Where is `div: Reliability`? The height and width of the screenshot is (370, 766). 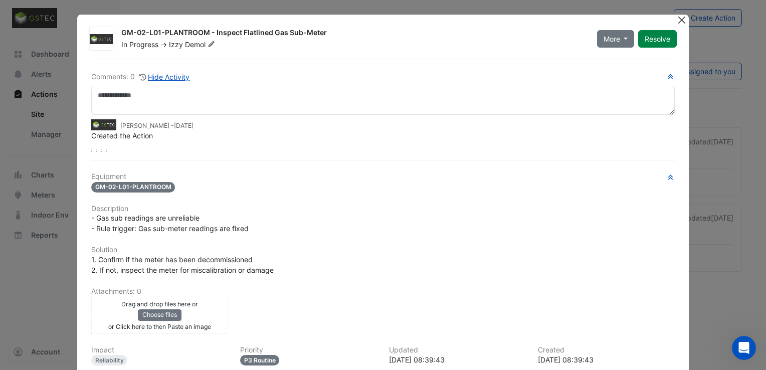 div: Reliability is located at coordinates (109, 360).